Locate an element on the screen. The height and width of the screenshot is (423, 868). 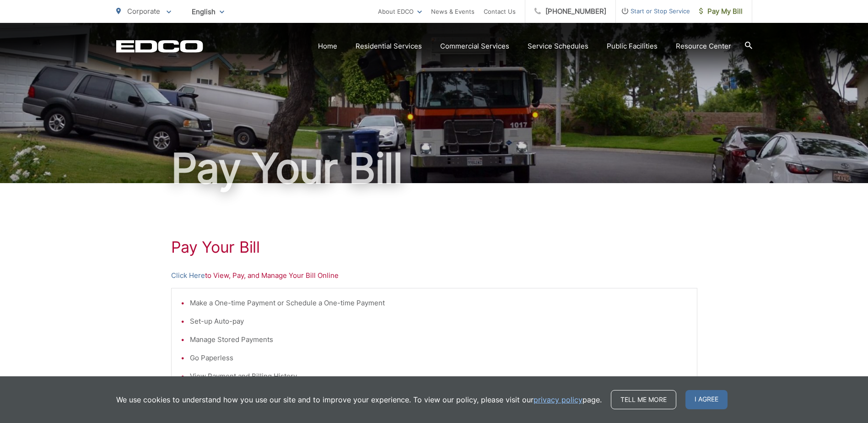
a: Home is located at coordinates (328, 46).